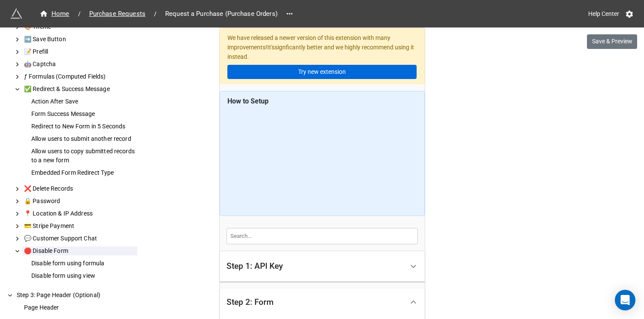  Describe the element at coordinates (55, 13) in the screenshot. I see `div: Home` at that location.